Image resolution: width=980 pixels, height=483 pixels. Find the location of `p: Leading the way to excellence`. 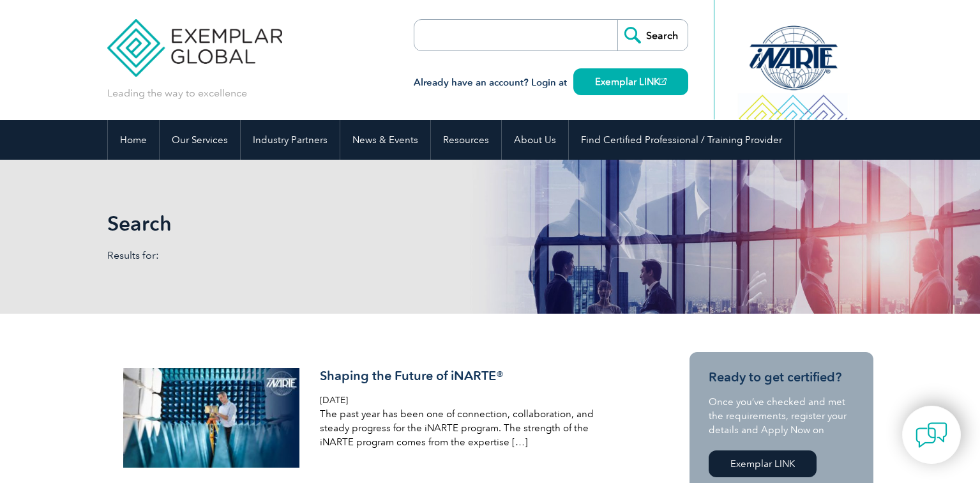

p: Leading the way to excellence is located at coordinates (177, 93).